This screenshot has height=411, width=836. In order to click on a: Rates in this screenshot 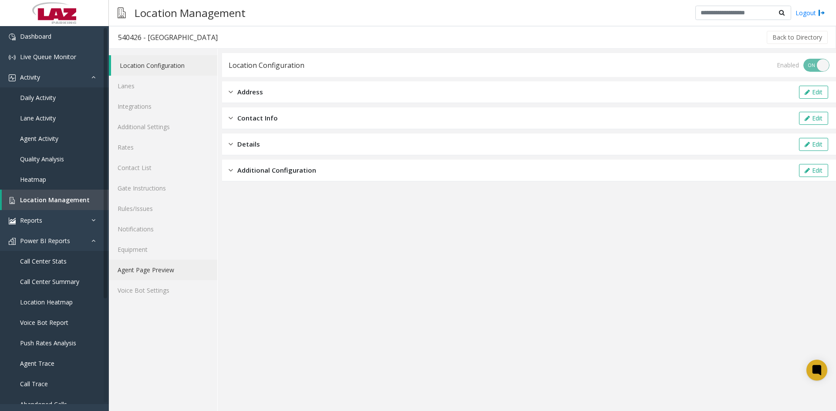, I will do `click(163, 147)`.